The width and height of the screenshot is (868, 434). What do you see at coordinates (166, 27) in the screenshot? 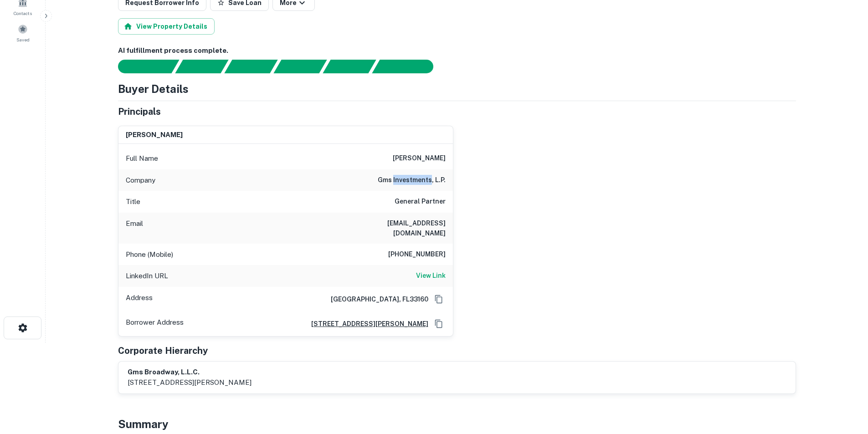
I see `button: View Property Details` at bounding box center [166, 27].